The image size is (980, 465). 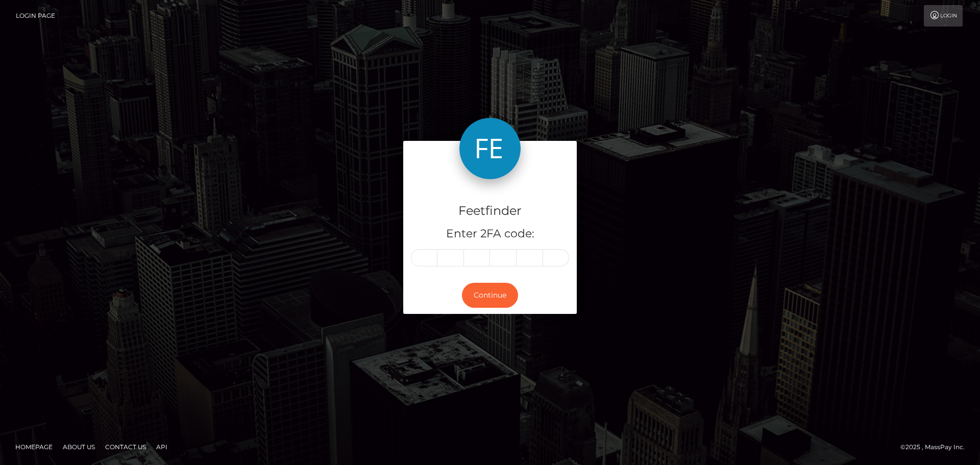 What do you see at coordinates (125, 446) in the screenshot?
I see `a: Contact Us` at bounding box center [125, 446].